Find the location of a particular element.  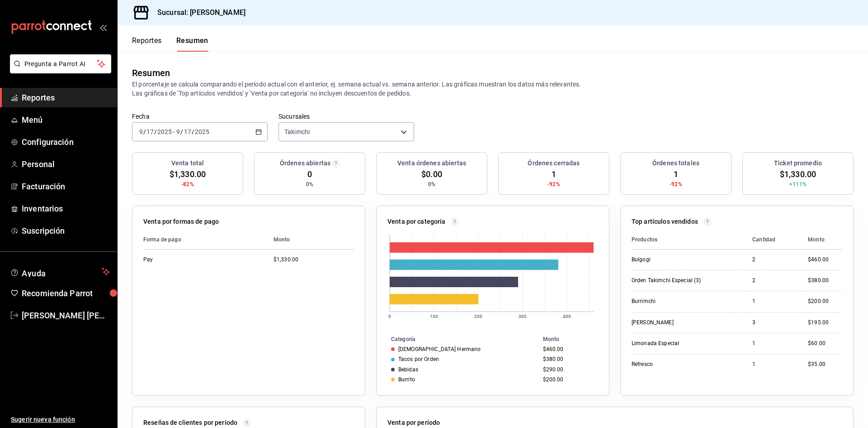

h3: Órdenes totales is located at coordinates (676, 163).